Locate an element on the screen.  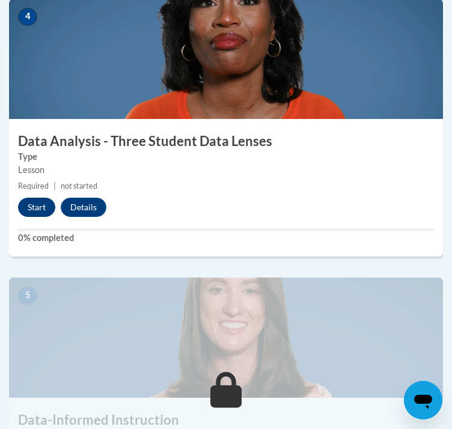
h3: Data Analysis - Three Student Data Lenses is located at coordinates (226, 141).